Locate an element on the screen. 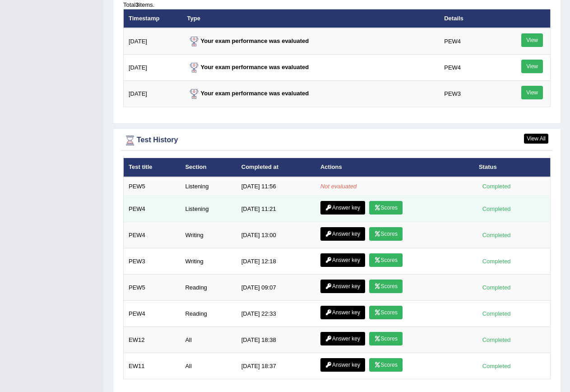 The width and height of the screenshot is (570, 392). th: Section is located at coordinates (209, 167).